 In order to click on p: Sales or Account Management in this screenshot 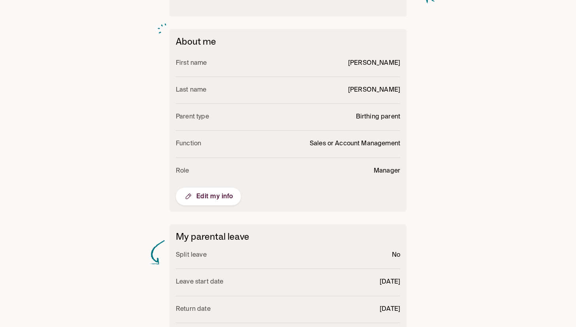, I will do `click(355, 144)`.